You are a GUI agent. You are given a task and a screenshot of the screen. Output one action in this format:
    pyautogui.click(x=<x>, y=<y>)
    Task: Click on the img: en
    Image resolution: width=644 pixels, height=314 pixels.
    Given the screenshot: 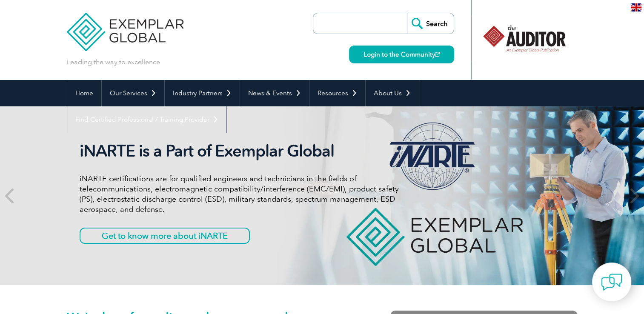 What is the action you would take?
    pyautogui.click(x=636, y=7)
    